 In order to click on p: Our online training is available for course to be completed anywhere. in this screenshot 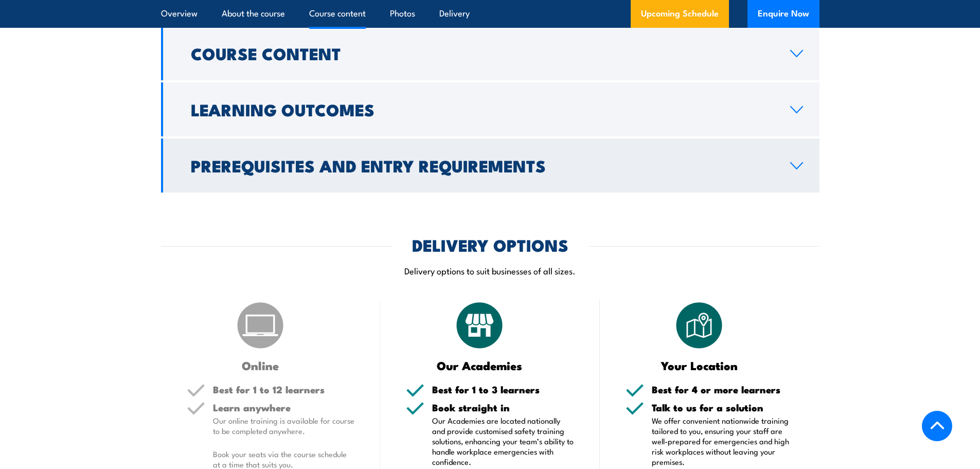, I will do `click(284, 426)`.